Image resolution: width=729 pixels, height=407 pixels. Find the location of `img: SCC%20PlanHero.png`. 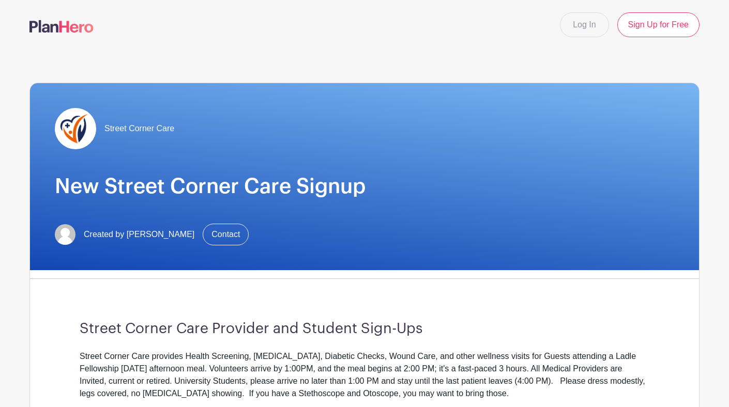

img: SCC%20PlanHero.png is located at coordinates (75, 129).